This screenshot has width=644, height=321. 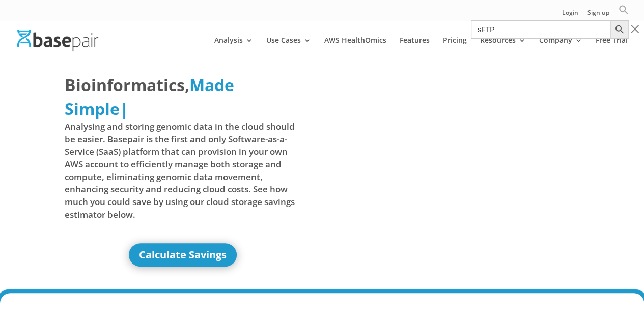 I want to click on span: Analysing and storing genomic data in the cloud should be easier. Basepair is the first and only ..., so click(x=183, y=170).